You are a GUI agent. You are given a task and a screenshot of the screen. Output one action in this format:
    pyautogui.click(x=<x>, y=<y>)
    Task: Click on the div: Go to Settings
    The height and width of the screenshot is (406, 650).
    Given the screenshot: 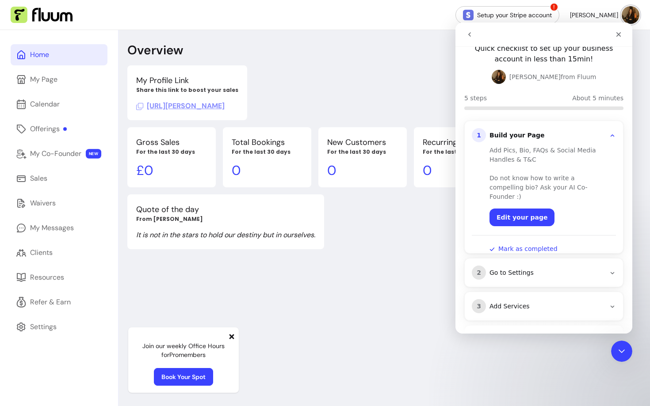 What is the action you would take?
    pyautogui.click(x=92, y=251)
    